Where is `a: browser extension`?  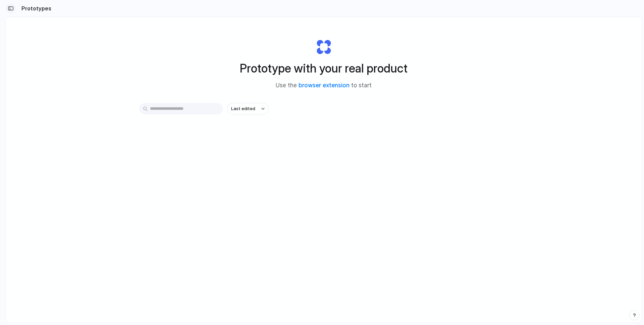 a: browser extension is located at coordinates (324, 85).